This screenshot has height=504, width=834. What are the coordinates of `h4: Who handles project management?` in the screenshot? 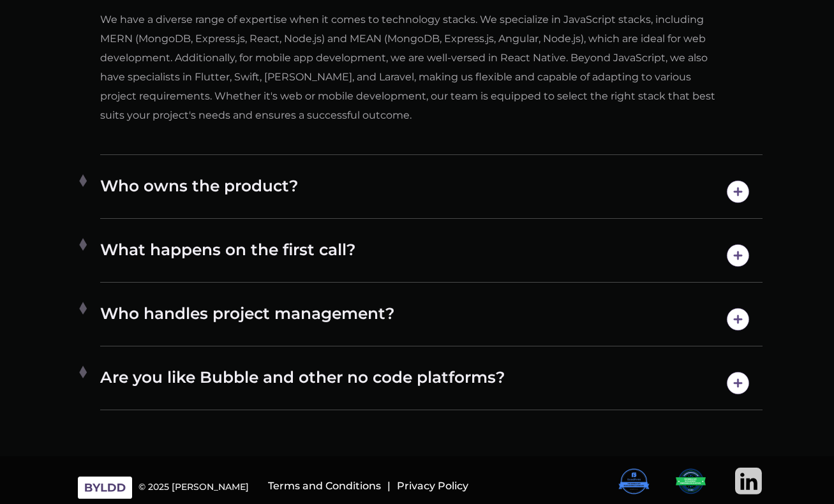 It's located at (432, 319).